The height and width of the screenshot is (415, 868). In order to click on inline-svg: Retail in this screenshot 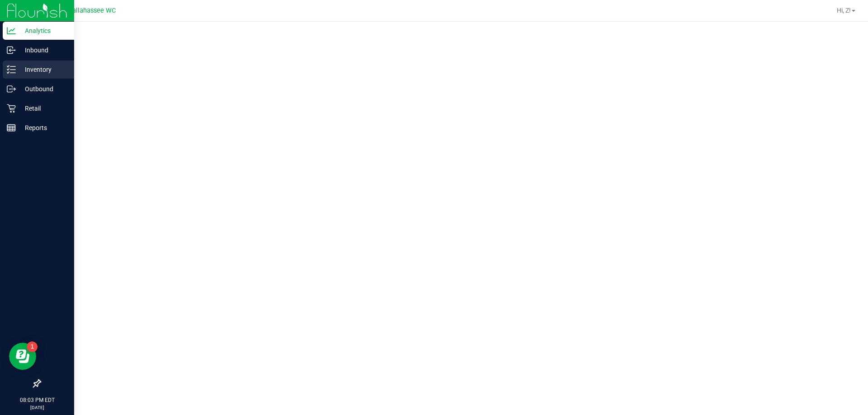, I will do `click(11, 108)`.